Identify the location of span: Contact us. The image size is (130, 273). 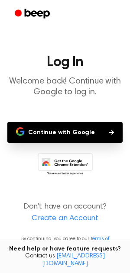
(65, 260).